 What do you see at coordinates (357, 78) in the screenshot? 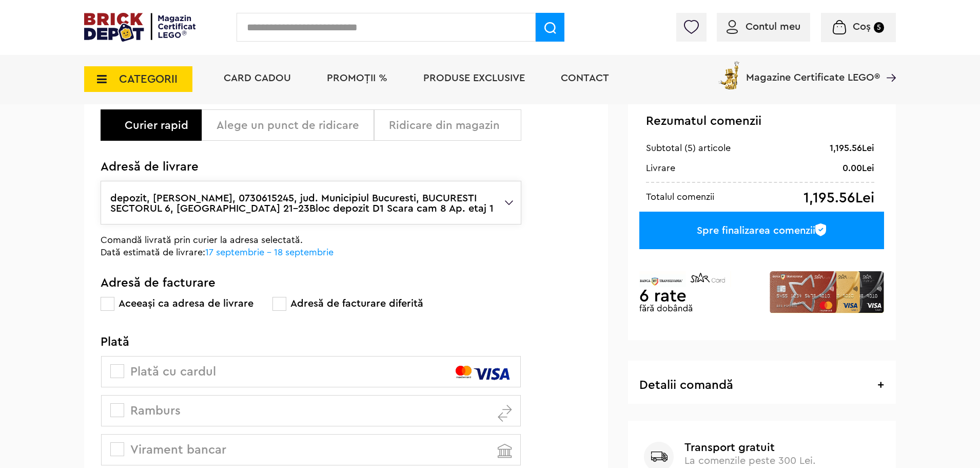
I see `a: PROMOȚII %` at bounding box center [357, 78].